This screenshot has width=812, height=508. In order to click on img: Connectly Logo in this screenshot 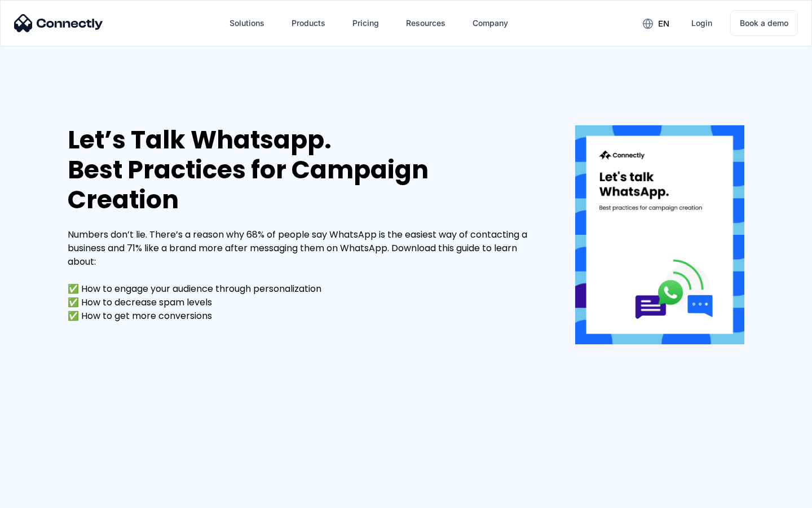, I will do `click(59, 23)`.